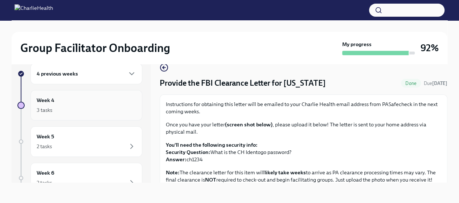  Describe the element at coordinates (285, 172) in the screenshot. I see `strong: likely take weeks` at that location.